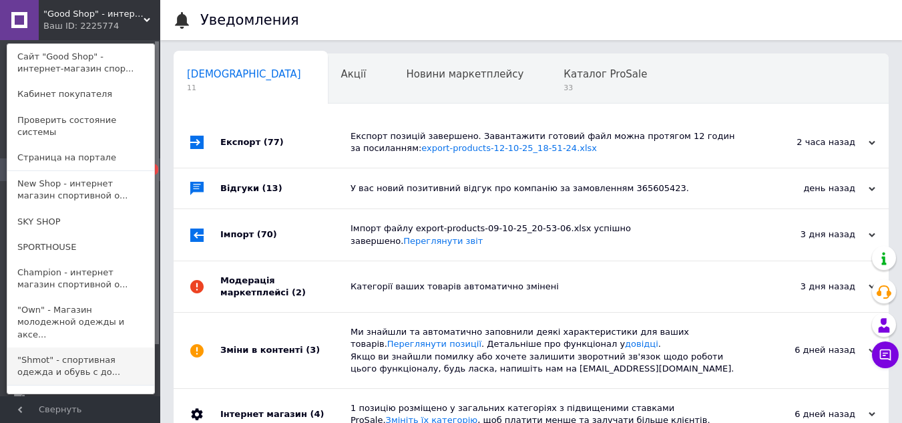 Image resolution: width=902 pixels, height=423 pixels. I want to click on span: 33, so click(605, 87).